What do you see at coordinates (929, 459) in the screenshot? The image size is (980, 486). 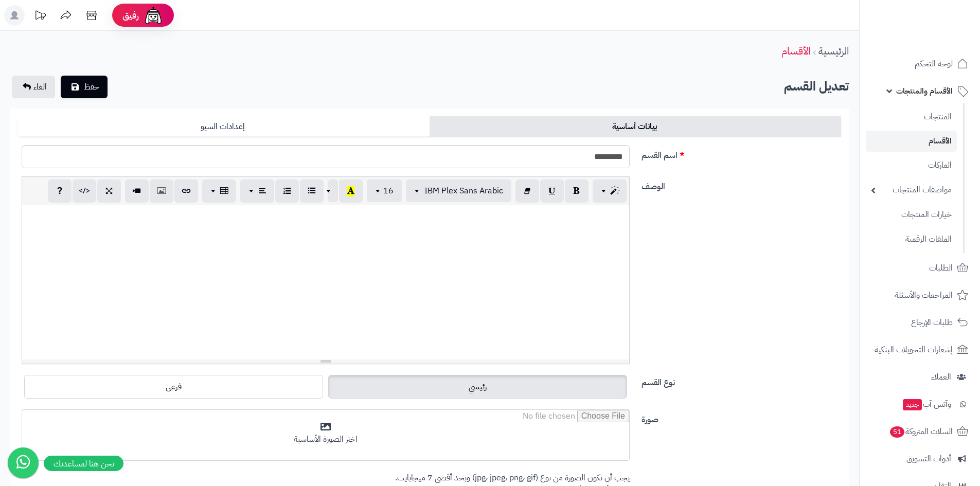 I see `span: أدوات التسويق` at bounding box center [929, 459].